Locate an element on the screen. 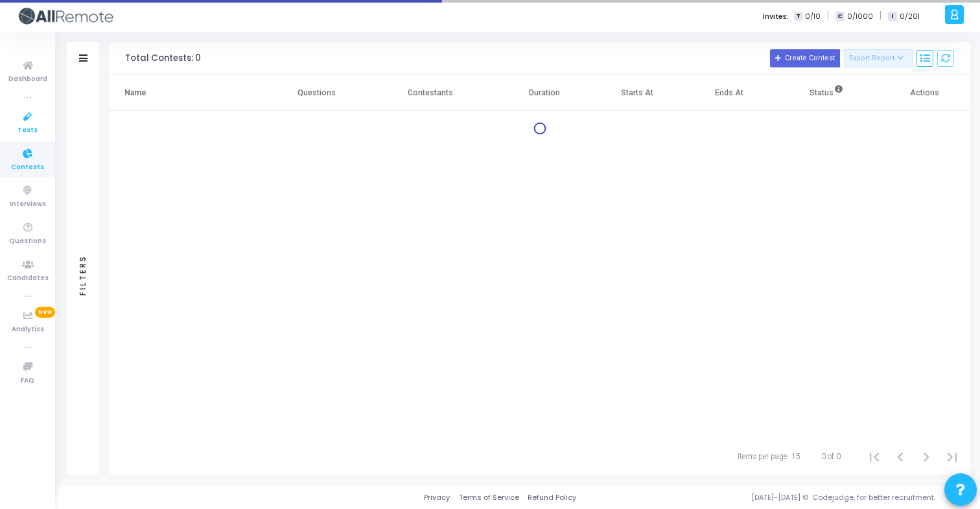 The height and width of the screenshot is (509, 980). th: Contestants is located at coordinates (430, 93).